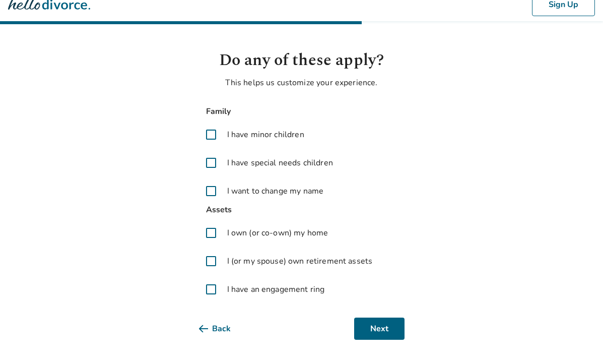  Describe the element at coordinates (276, 289) in the screenshot. I see `span: I have an engagement ring` at that location.